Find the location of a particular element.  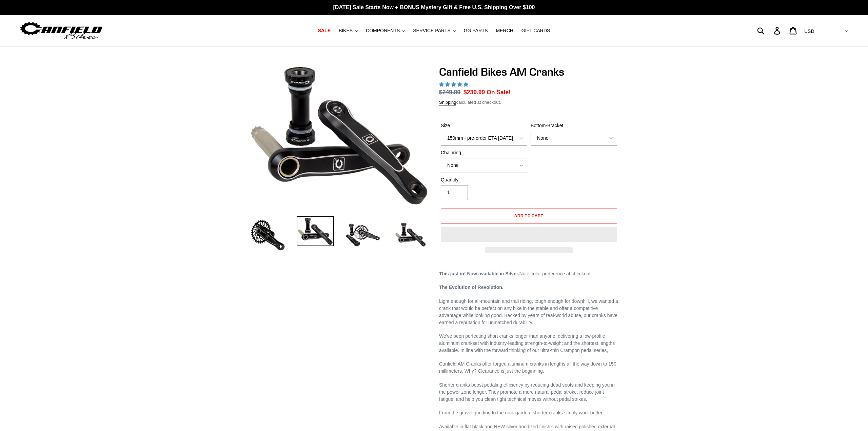

div: calculated at checkout. is located at coordinates (529, 102).